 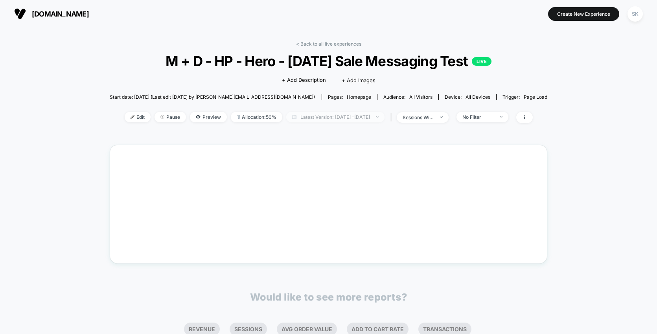 What do you see at coordinates (208, 117) in the screenshot?
I see `span: Preview` at bounding box center [208, 117].